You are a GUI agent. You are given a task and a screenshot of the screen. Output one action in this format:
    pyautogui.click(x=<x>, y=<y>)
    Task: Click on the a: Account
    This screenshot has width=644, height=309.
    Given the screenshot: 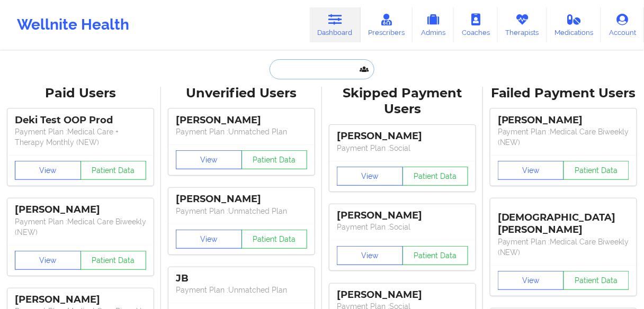 What is the action you would take?
    pyautogui.click(x=622, y=25)
    